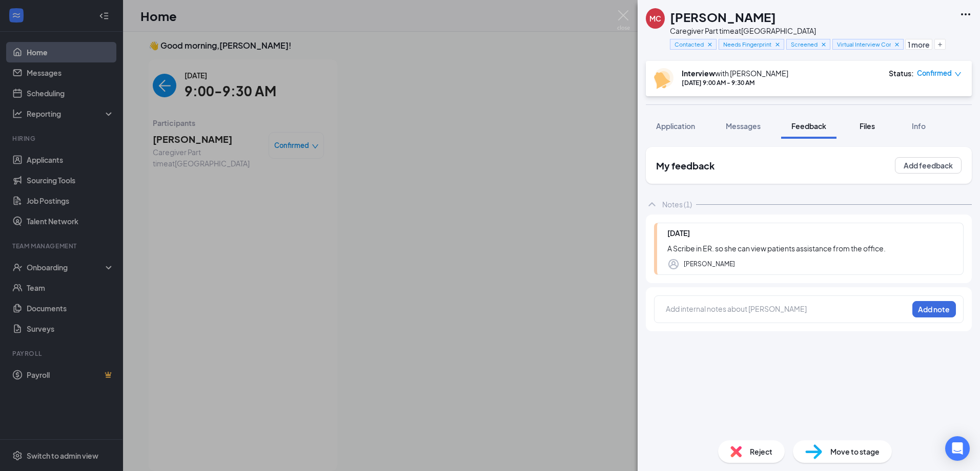  What do you see at coordinates (685, 165) in the screenshot?
I see `h2: My feedback` at bounding box center [685, 165].